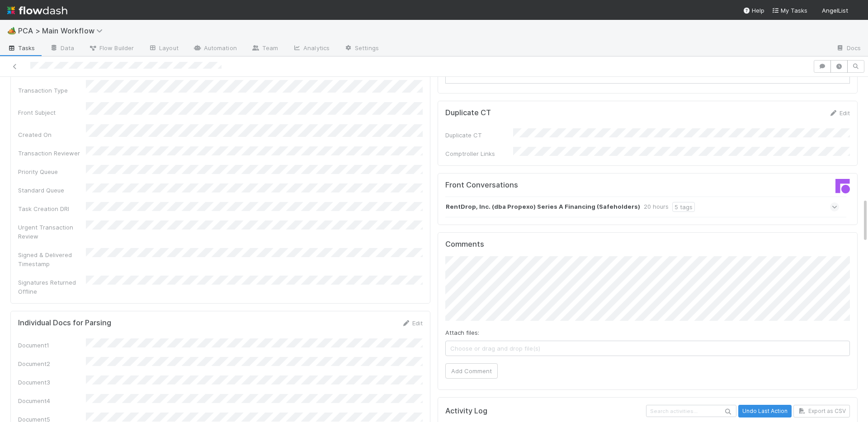 The height and width of the screenshot is (422, 868). I want to click on img: front-logo-b4b721b83371efbadf0a.svg, so click(843, 186).